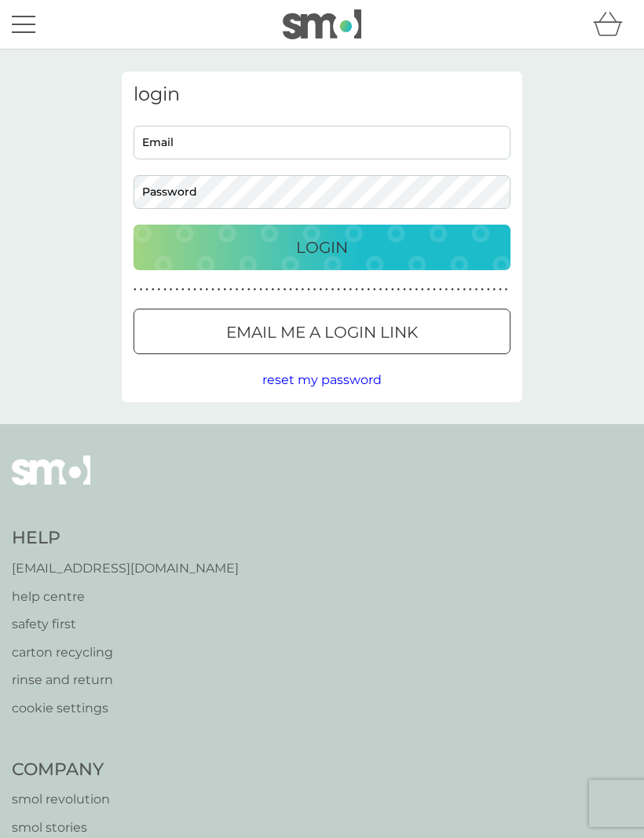 The width and height of the screenshot is (644, 838). Describe the element at coordinates (125, 708) in the screenshot. I see `a: cookie settings` at that location.